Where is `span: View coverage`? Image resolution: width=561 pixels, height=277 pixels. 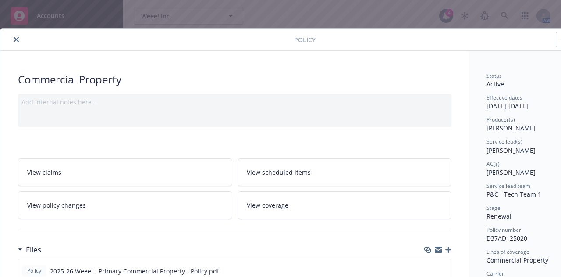
span: View coverage is located at coordinates (267, 205).